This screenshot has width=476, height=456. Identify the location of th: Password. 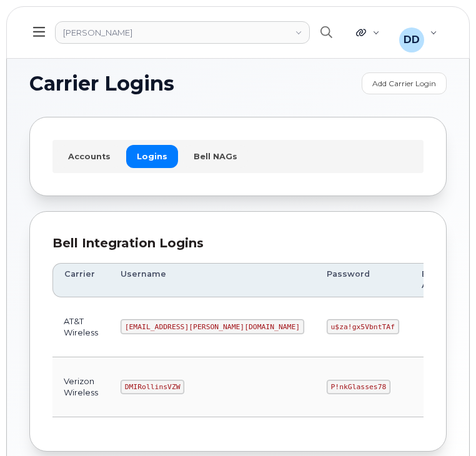
(363, 280).